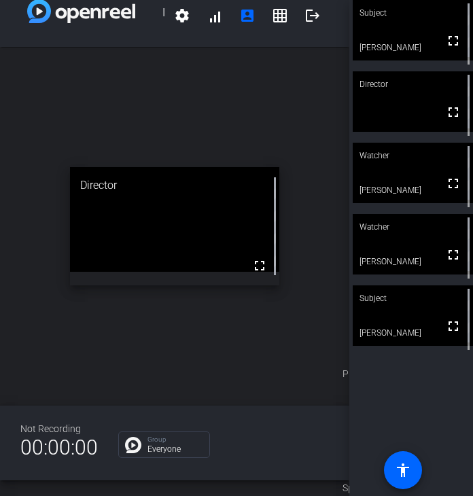  What do you see at coordinates (412, 298) in the screenshot?
I see `div: Subject` at bounding box center [412, 298].